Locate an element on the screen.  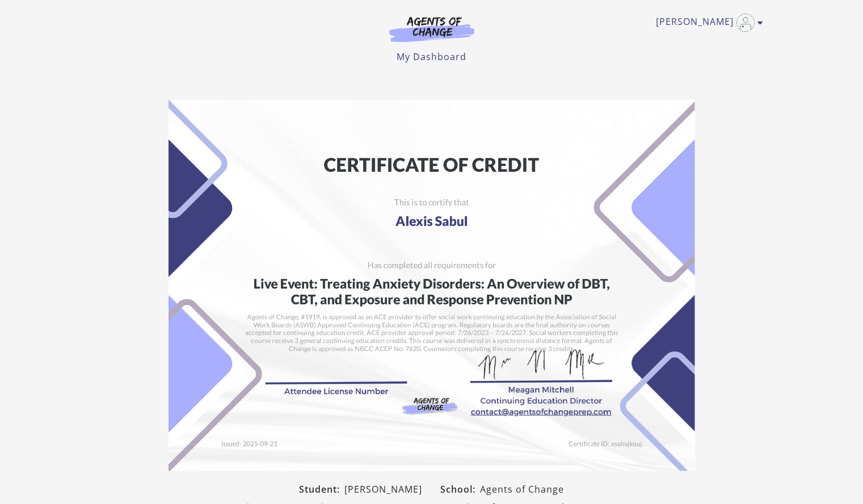
a: Toggle menu is located at coordinates (707, 22).